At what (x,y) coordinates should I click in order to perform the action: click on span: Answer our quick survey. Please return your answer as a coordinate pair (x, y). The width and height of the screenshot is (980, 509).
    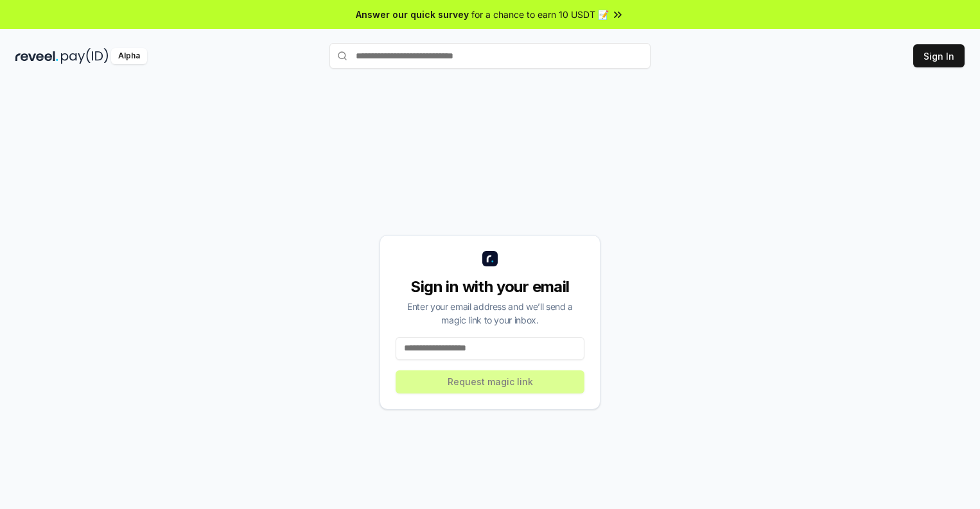
    Looking at the image, I should click on (412, 14).